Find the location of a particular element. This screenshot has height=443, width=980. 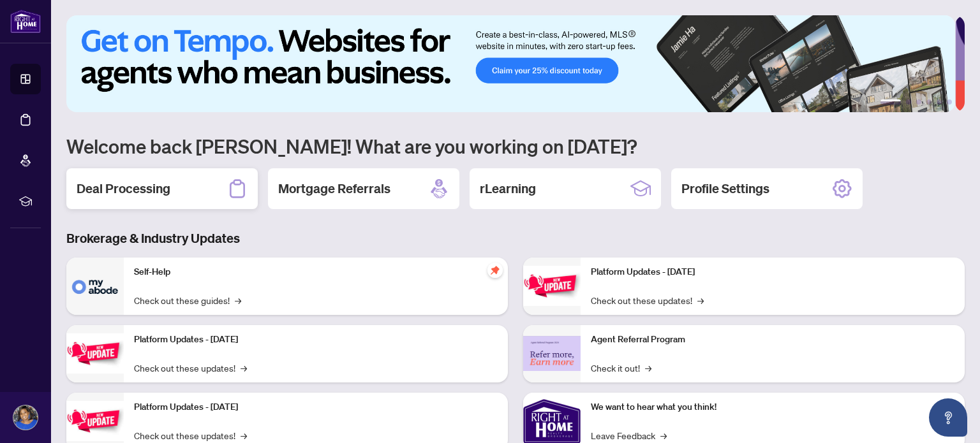

h2: Profile Settings is located at coordinates (725, 188).